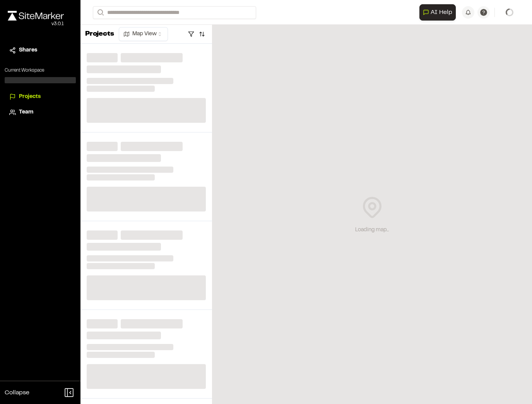 The image size is (532, 404). I want to click on div: Loading map..., so click(372, 230).